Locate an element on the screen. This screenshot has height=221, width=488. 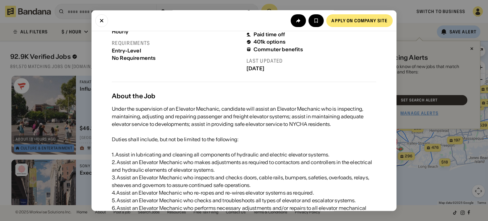
div: Entry-Level is located at coordinates (177, 51).